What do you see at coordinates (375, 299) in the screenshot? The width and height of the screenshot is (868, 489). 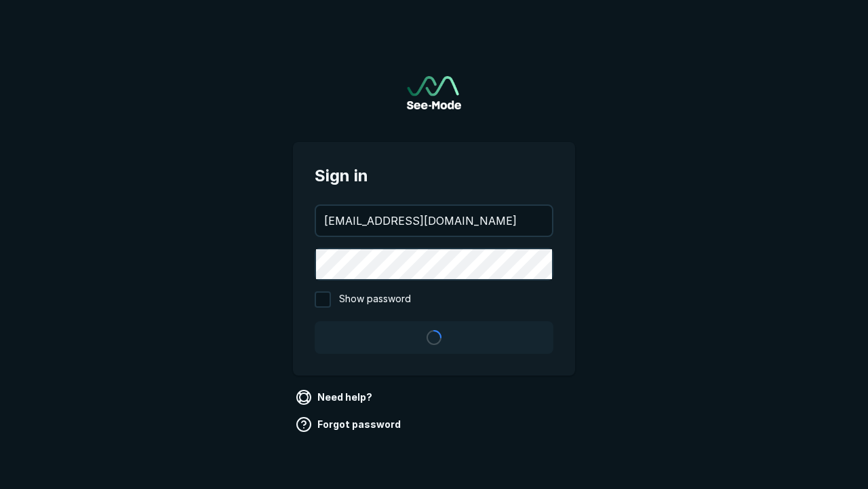 I see `span: Show password` at bounding box center [375, 299].